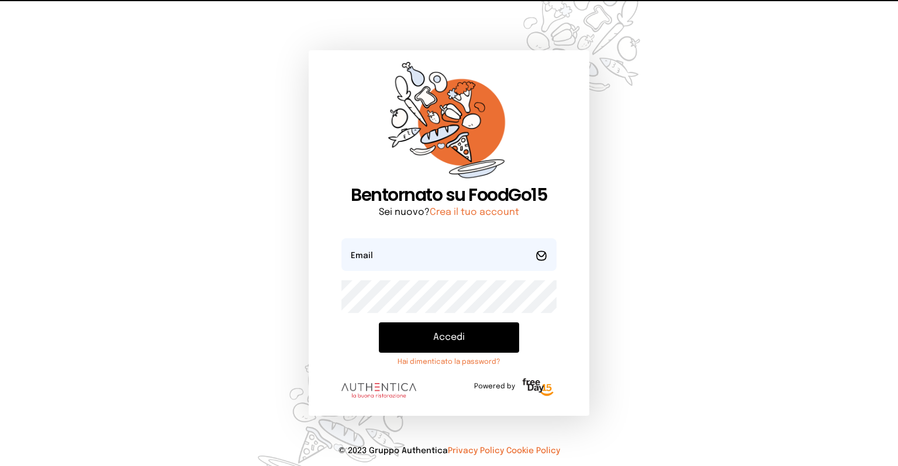 The height and width of the screenshot is (466, 898). What do you see at coordinates (449, 362) in the screenshot?
I see `a: Hai dimenticato la password?` at bounding box center [449, 362].